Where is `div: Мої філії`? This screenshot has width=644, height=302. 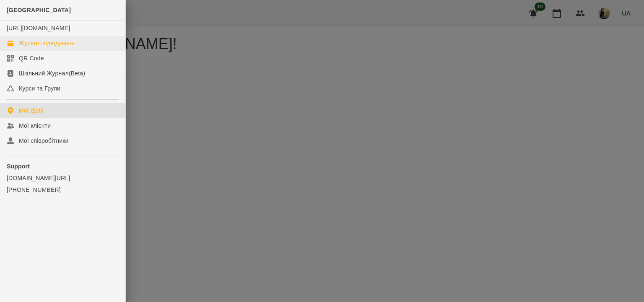
div: Мої філії is located at coordinates (31, 110).